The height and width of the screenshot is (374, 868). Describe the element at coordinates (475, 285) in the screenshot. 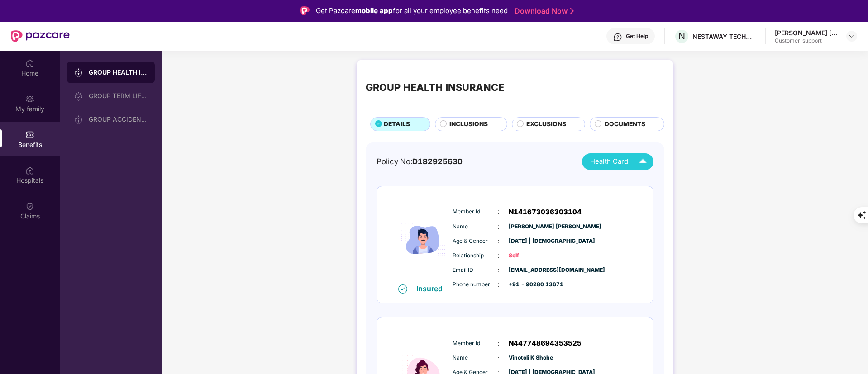

I see `span: Phone number` at that location.